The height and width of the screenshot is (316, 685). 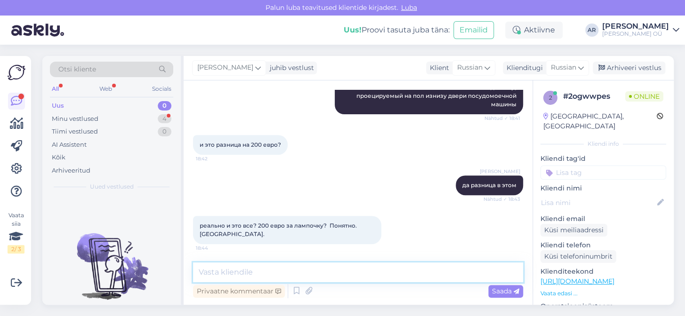 What do you see at coordinates (437, 96) in the screenshot?
I see `span: Bosch SMV6ZCX06E есть световой индикатор, проецируемый на пол изнизу двери посудомоечной машины` at bounding box center [437, 96].